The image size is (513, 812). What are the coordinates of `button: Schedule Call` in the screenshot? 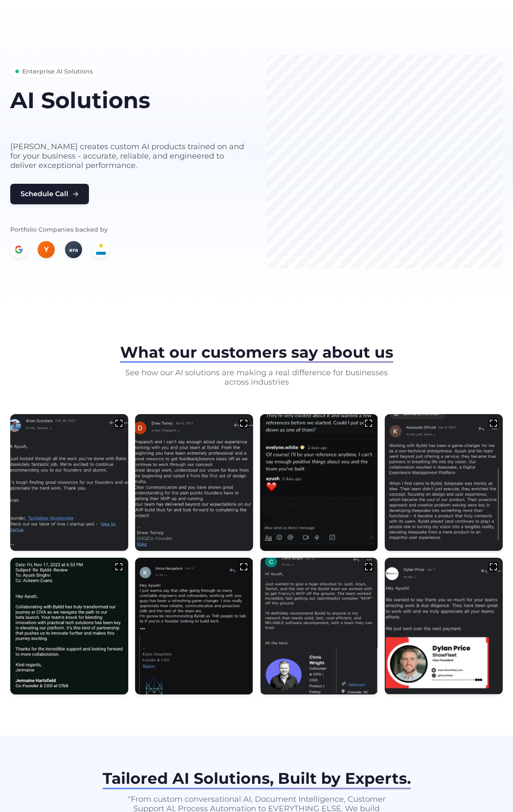 It's located at (49, 194).